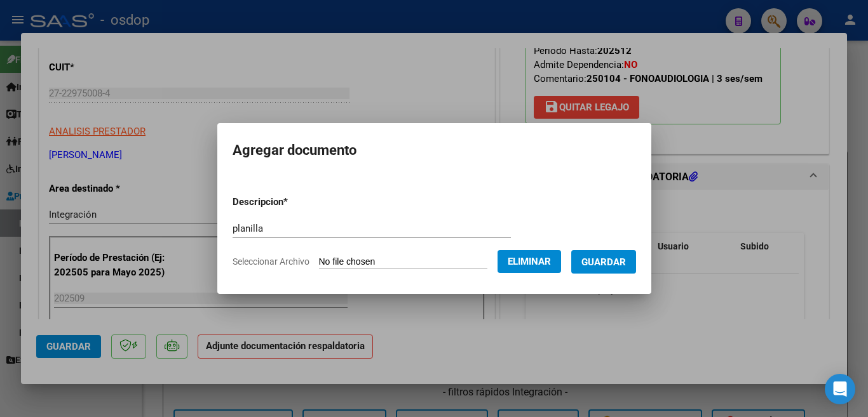  What do you see at coordinates (603, 262) in the screenshot?
I see `button: Guardar` at bounding box center [603, 262].